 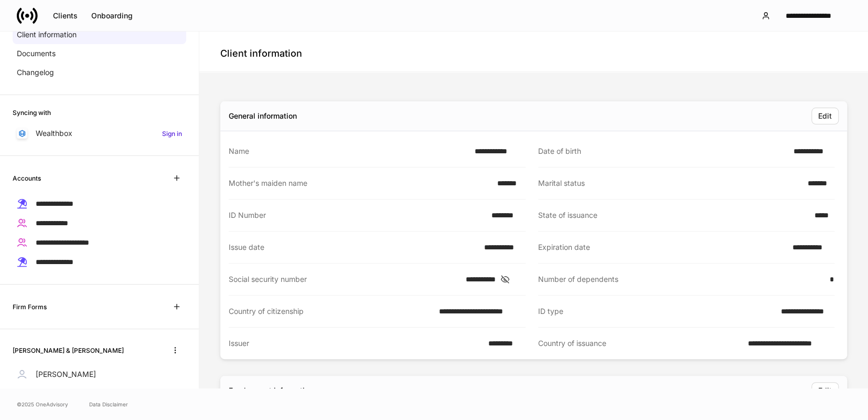 What do you see at coordinates (42, 404) in the screenshot?
I see `span: © 2025 OneAdvisory` at bounding box center [42, 404].